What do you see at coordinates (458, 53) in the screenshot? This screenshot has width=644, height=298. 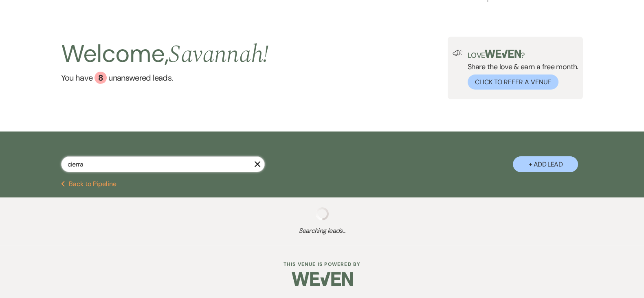 I see `img: loud-speaker-illustration.svg` at bounding box center [458, 53].